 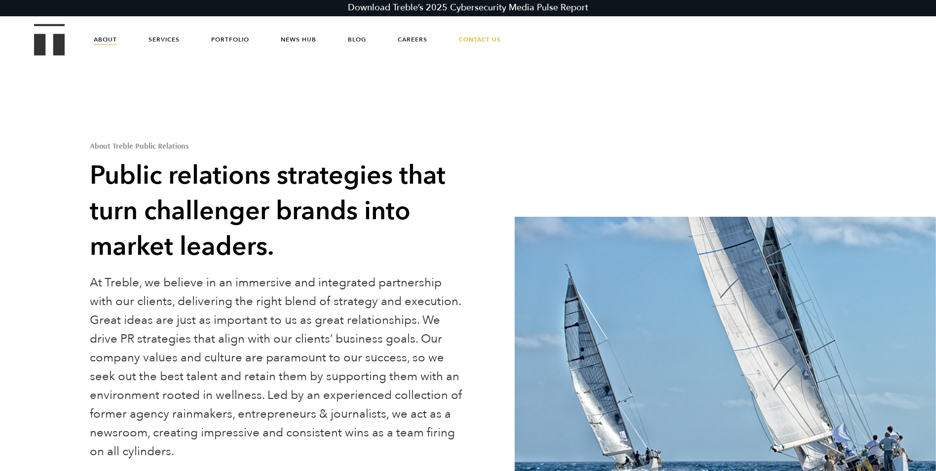 I want to click on a: Blog, so click(x=357, y=39).